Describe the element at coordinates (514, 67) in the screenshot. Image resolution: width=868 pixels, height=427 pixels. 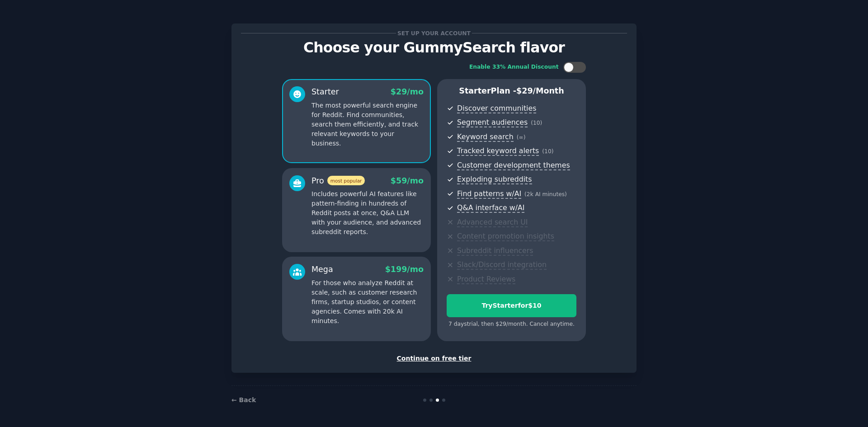
I see `div: Enable 33% Annual Discount` at that location.